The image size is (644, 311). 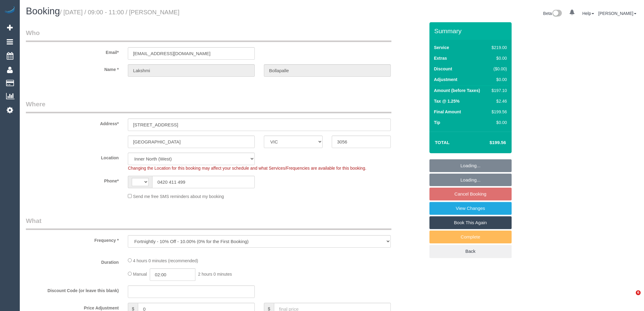 I want to click on h4: $199.56, so click(x=489, y=143).